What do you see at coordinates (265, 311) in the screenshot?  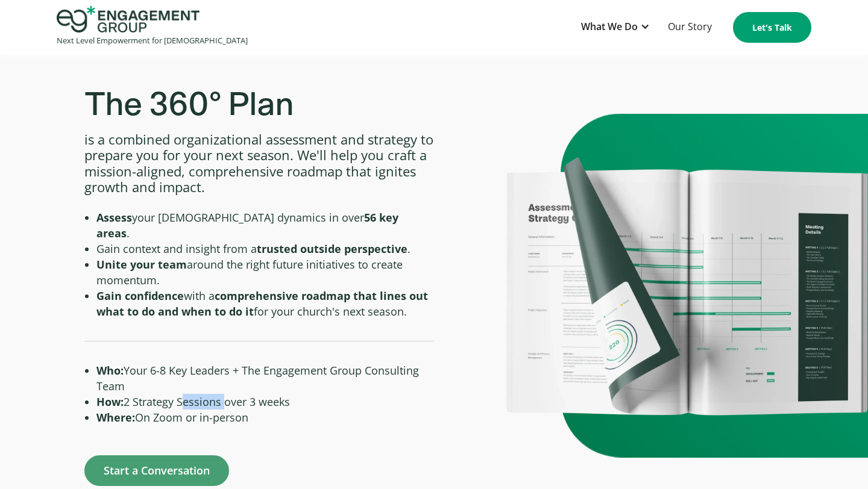 I see `li: with a for your church's next season. ‍` at bounding box center [265, 311].